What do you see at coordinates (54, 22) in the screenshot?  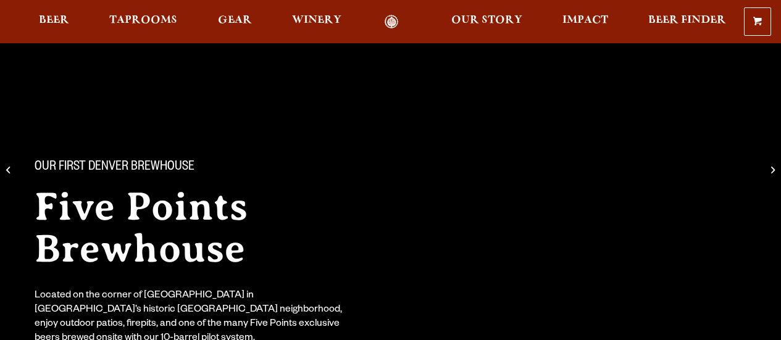 I see `a: Beer` at bounding box center [54, 22].